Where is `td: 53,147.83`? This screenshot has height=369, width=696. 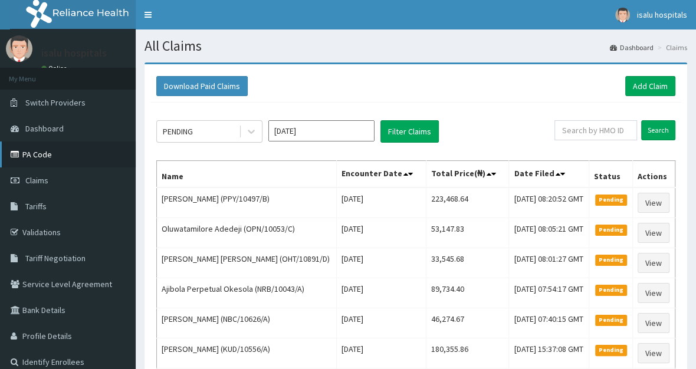 td: 53,147.83 is located at coordinates (467, 233).